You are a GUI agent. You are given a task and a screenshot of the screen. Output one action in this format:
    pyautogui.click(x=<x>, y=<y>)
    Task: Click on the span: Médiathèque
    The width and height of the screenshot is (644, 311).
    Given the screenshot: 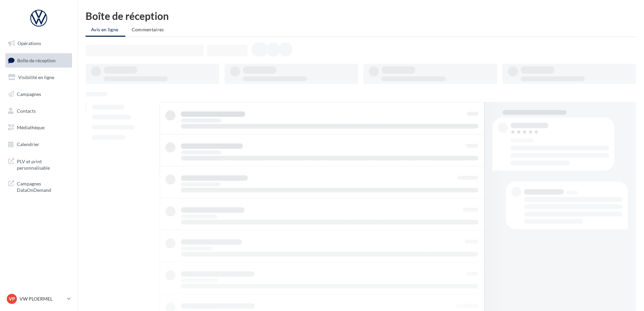 What is the action you would take?
    pyautogui.click(x=31, y=127)
    